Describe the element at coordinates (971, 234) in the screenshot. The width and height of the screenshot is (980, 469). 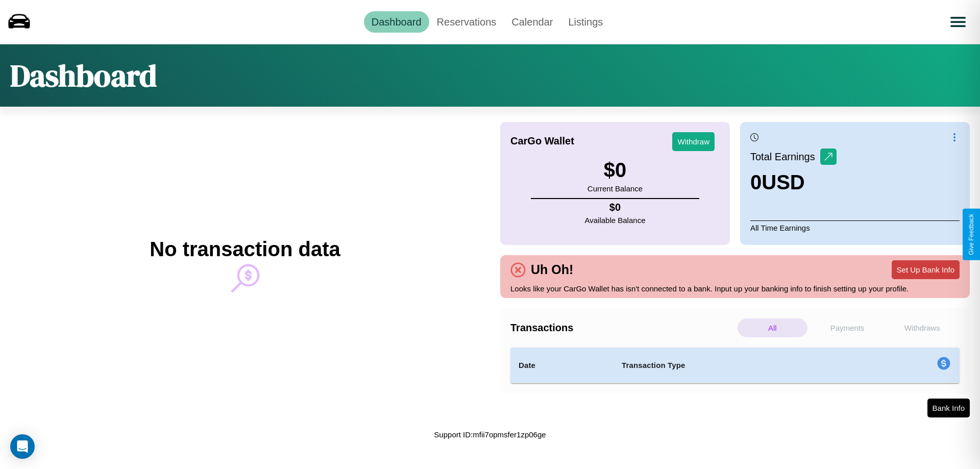
I see `div: Give Feedback` at that location.